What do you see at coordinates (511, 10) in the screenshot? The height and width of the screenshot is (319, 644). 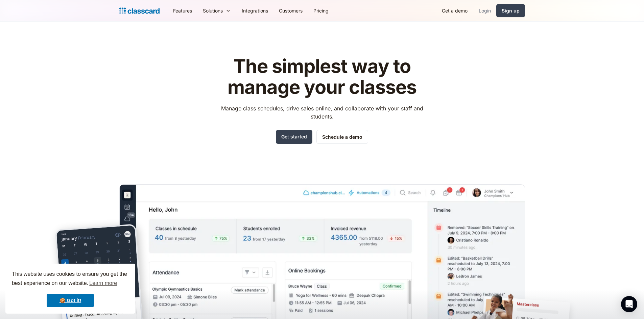 I see `a: Sign up` at bounding box center [511, 10].